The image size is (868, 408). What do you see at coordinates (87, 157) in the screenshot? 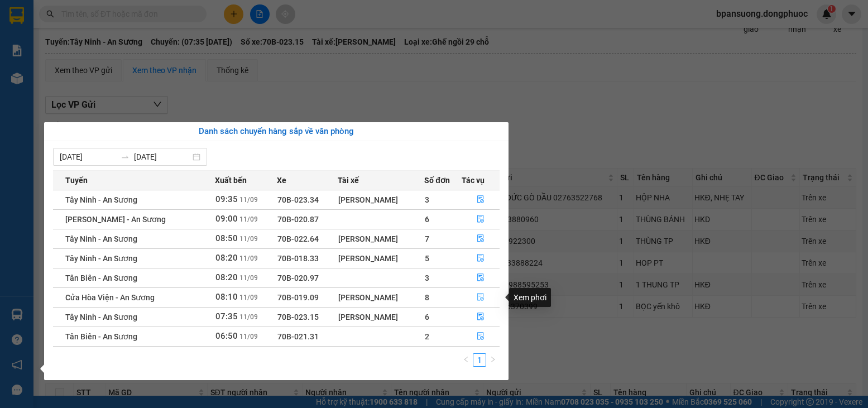
I see `input: Từ ngày` at bounding box center [87, 157].